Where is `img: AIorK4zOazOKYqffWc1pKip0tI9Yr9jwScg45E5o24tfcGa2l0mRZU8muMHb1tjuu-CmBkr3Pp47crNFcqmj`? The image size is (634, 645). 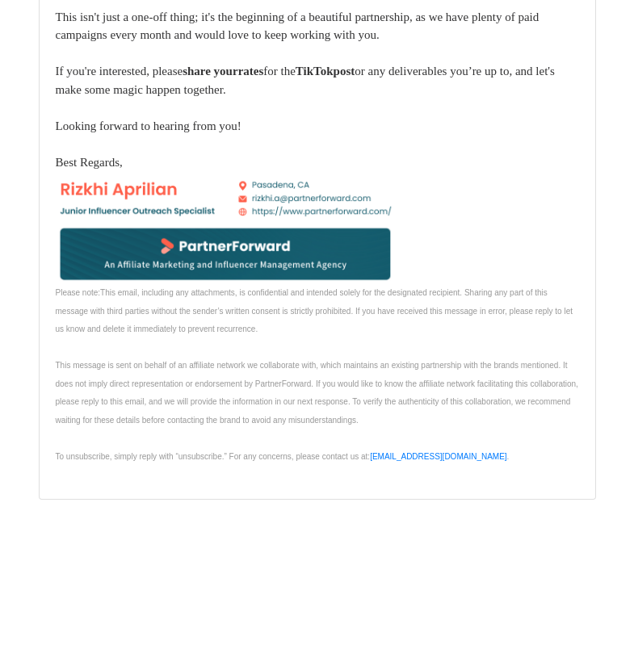
img: AIorK4zOazOKYqffWc1pKip0tI9Yr9jwScg45E5o24tfcGa2l0mRZU8muMHb1tjuu-CmBkr3Pp47crNFcqmj is located at coordinates (225, 227).